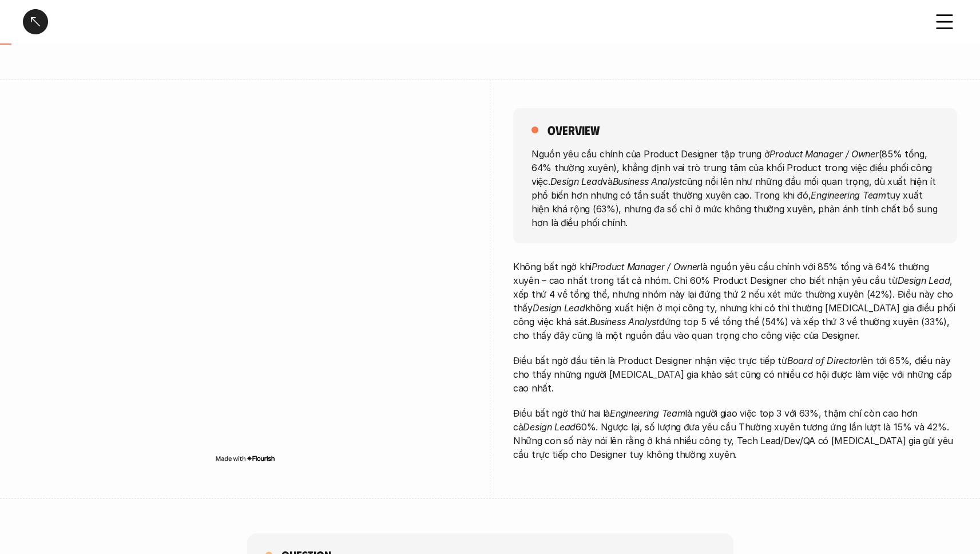 This screenshot has height=554, width=980. I want to click on h5: overview, so click(574, 130).